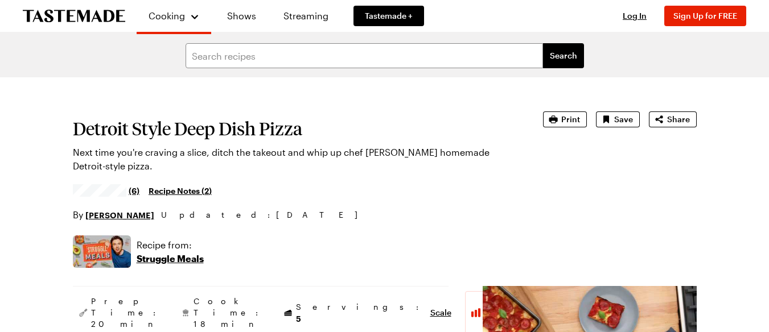  Describe the element at coordinates (673, 120) in the screenshot. I see `button: Share` at that location.